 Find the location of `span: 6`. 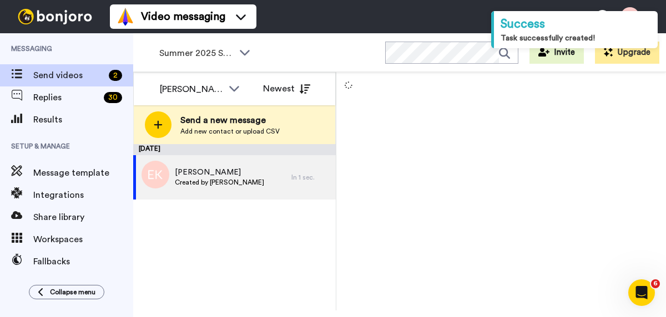

span: 6 is located at coordinates (655, 284).